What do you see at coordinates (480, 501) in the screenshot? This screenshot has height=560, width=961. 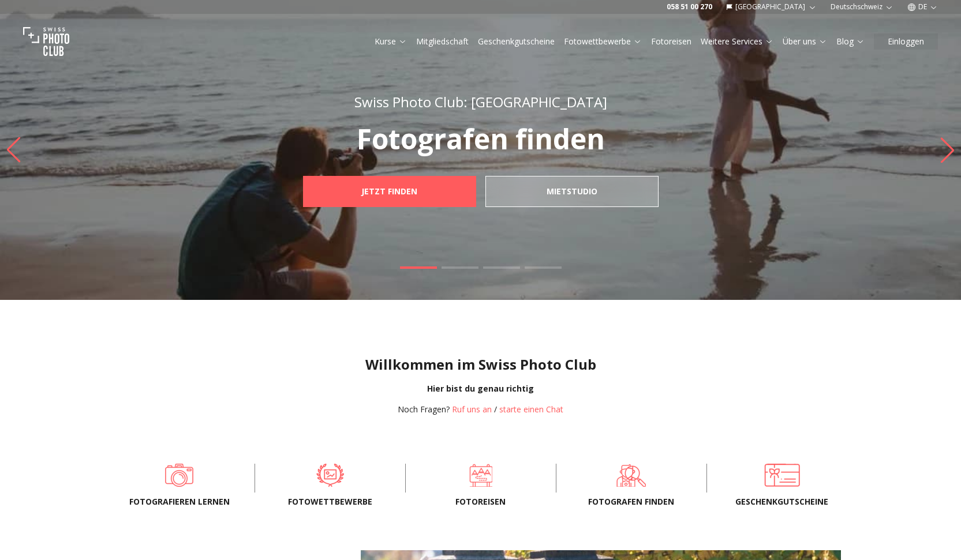 I see `span: Fotoreisen` at bounding box center [480, 501].